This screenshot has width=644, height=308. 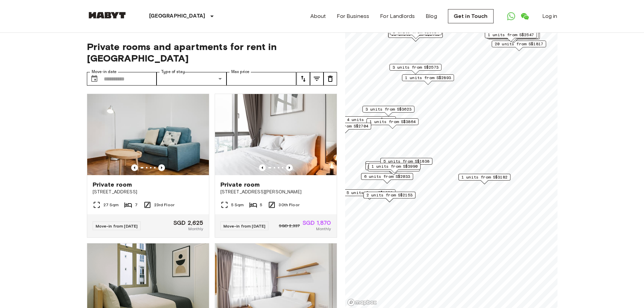 I want to click on label: Max price, so click(x=240, y=72).